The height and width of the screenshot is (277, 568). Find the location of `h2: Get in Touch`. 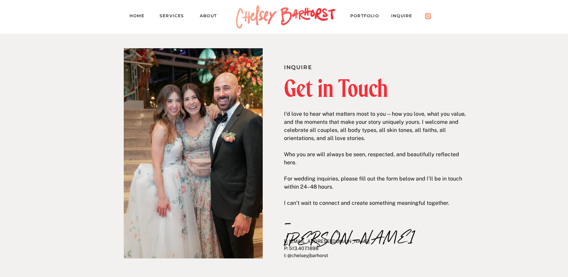

h2: Get in Touch is located at coordinates (374, 88).